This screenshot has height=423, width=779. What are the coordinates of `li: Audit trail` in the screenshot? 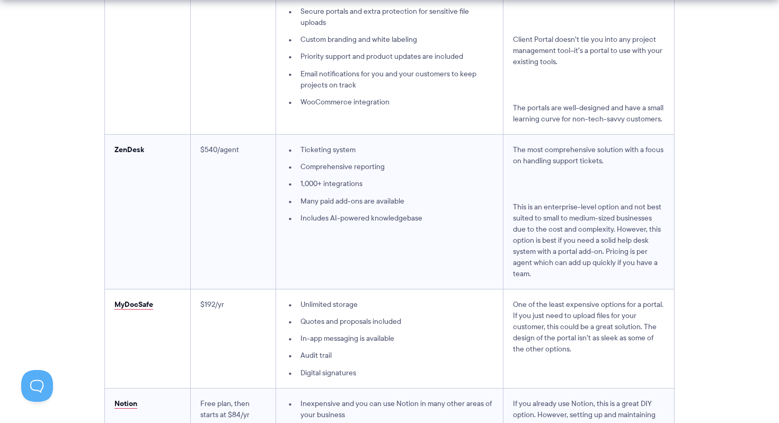 It's located at (389, 355).